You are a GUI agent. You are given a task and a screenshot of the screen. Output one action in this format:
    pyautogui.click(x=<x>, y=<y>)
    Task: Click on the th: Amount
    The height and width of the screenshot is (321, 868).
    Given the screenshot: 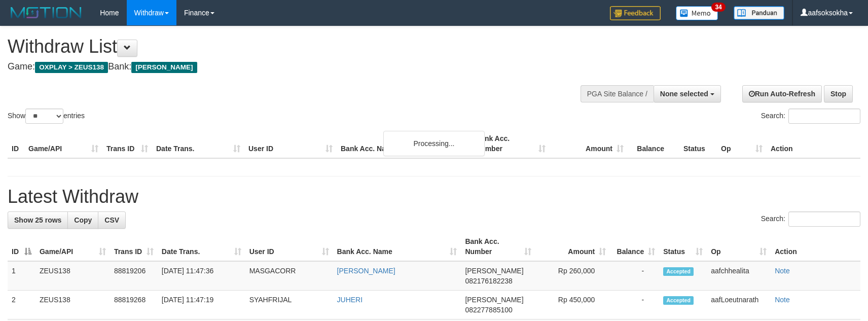 What is the action you would take?
    pyautogui.click(x=589, y=143)
    